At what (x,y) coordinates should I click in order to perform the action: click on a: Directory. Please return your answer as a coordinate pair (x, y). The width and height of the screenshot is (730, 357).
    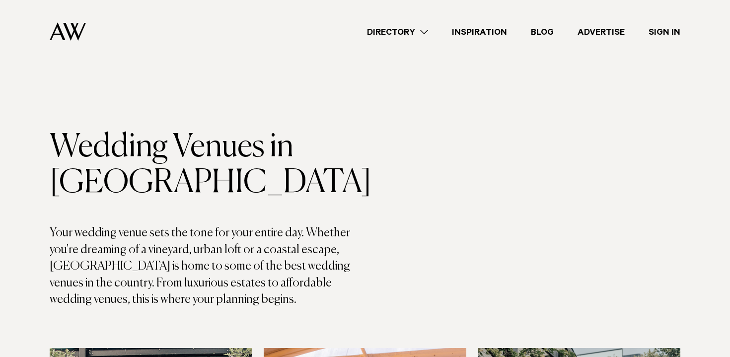
    Looking at the image, I should click on (397, 32).